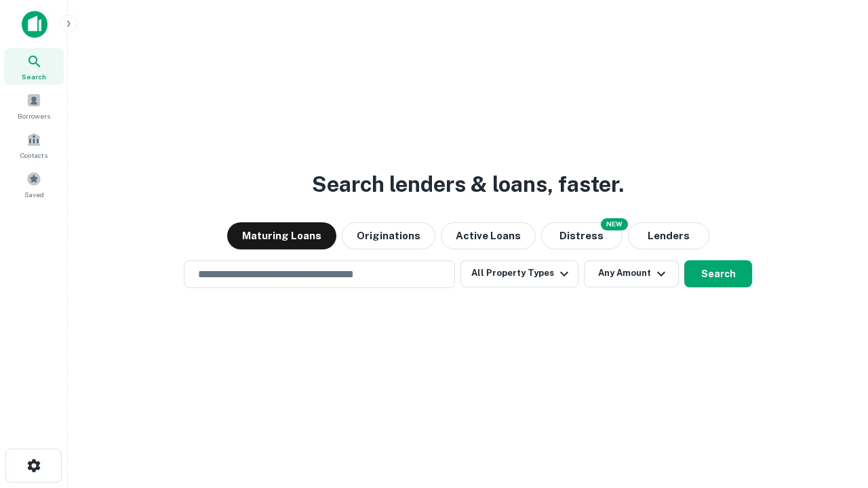 This screenshot has width=868, height=488. Describe the element at coordinates (34, 155) in the screenshot. I see `span: Contacts` at that location.